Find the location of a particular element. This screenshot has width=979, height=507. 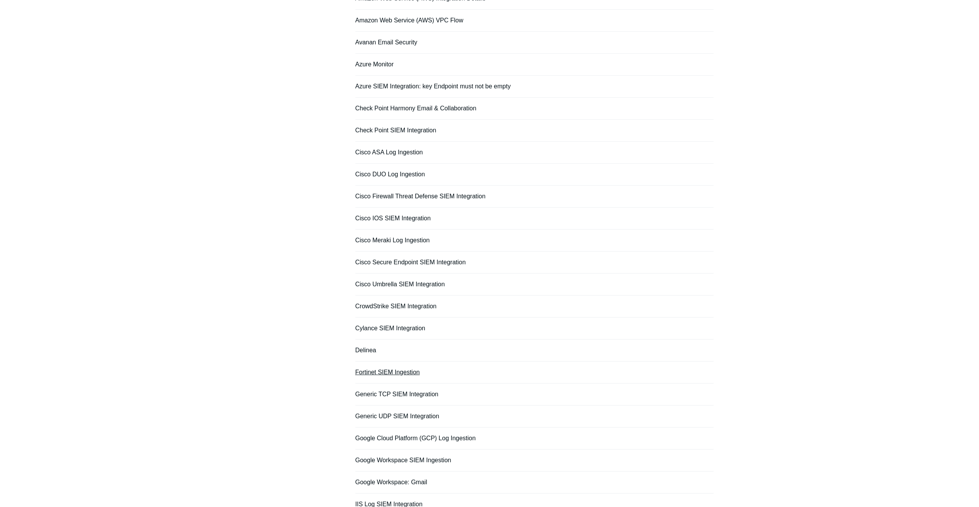

a: Avanan Email Security is located at coordinates (386, 42).